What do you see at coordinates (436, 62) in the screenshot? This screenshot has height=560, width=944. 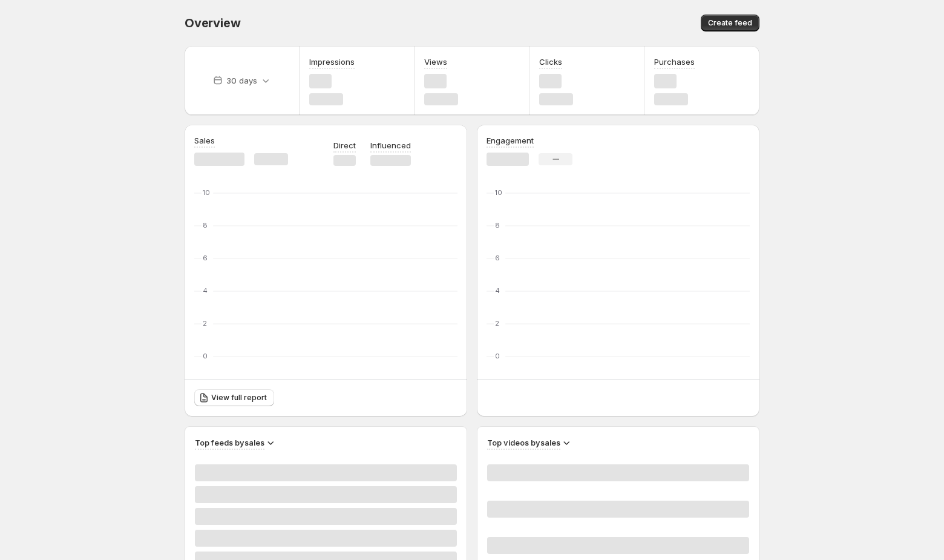 I see `h3: Views` at bounding box center [436, 62].